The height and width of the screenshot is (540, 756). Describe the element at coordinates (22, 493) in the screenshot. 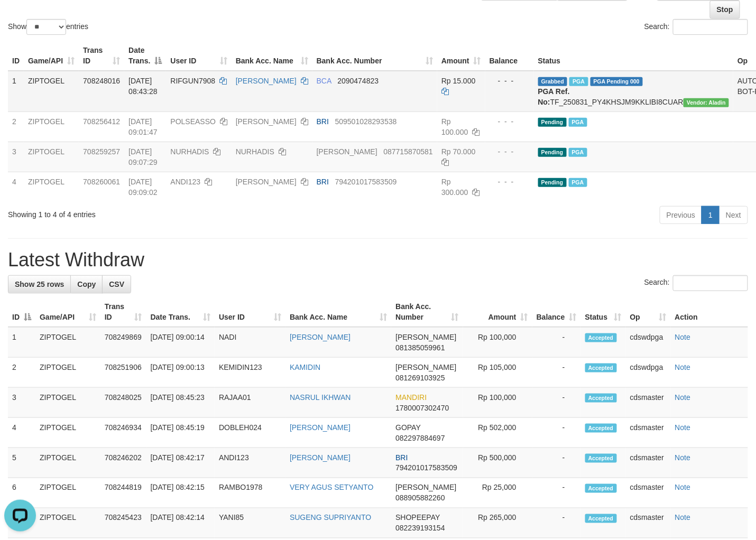

I see `td: 6` at that location.